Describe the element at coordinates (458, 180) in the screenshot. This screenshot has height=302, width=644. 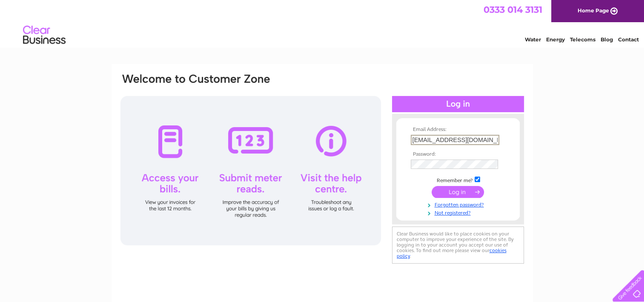
I see `td: Remember me?` at that location.